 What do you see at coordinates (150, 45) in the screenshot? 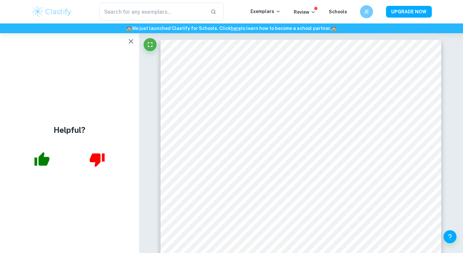
I see `button: Fullscreen` at bounding box center [150, 45].